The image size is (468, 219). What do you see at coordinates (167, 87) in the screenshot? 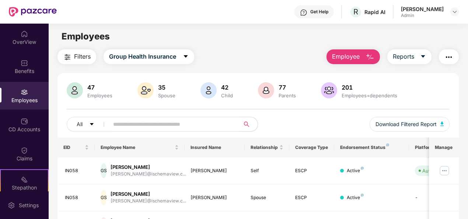
I see `div: 35` at bounding box center [167, 87].